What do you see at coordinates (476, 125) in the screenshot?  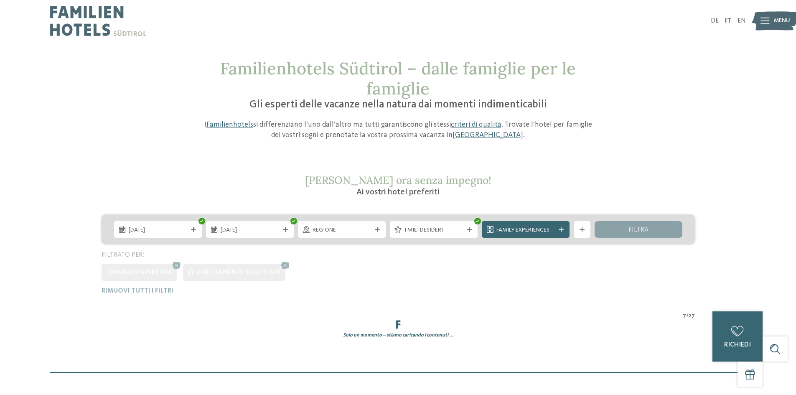 I see `a: criteri di qualità` at bounding box center [476, 125].